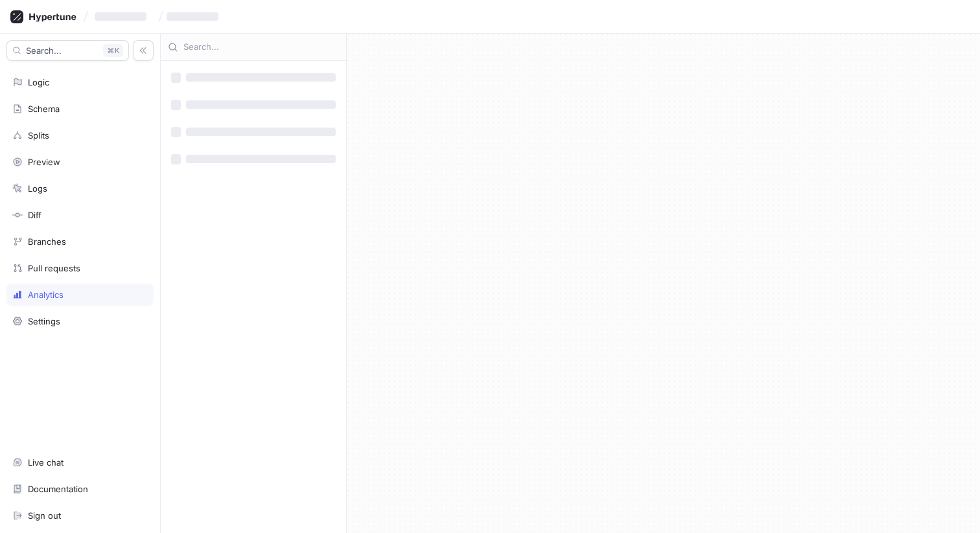 The width and height of the screenshot is (980, 533). What do you see at coordinates (38, 135) in the screenshot?
I see `div: Splits` at bounding box center [38, 135].